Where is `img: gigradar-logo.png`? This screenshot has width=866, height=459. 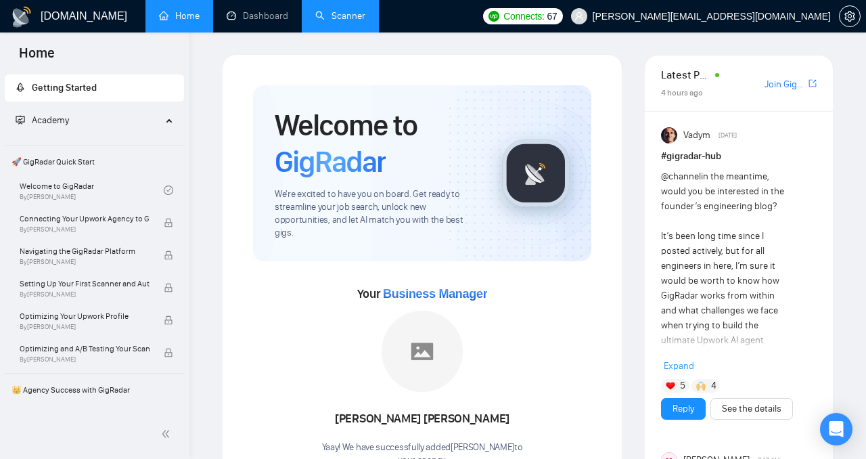 img: gigradar-logo.png is located at coordinates (536, 173).